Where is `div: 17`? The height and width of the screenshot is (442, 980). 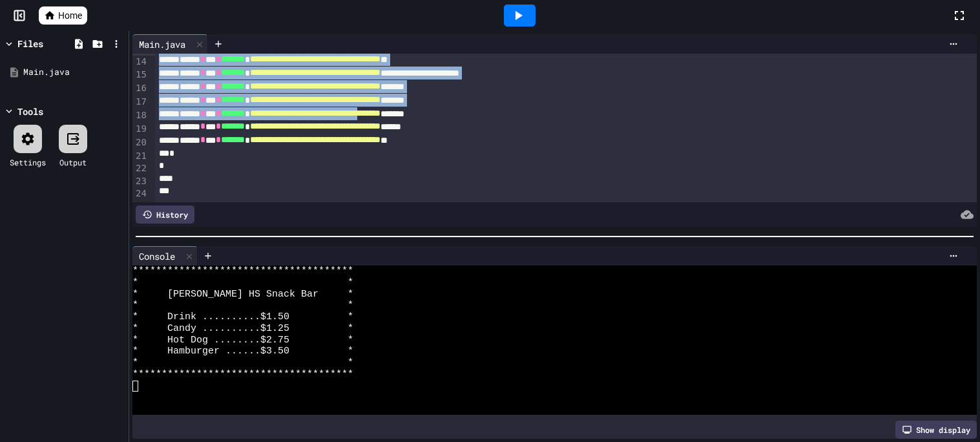
div: 17 is located at coordinates (140, 102).